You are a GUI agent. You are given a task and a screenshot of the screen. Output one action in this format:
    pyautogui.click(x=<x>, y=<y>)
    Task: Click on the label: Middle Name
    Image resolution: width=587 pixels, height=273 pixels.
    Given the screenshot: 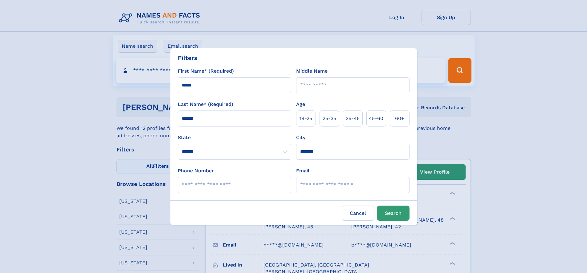 What is the action you would take?
    pyautogui.click(x=312, y=71)
    